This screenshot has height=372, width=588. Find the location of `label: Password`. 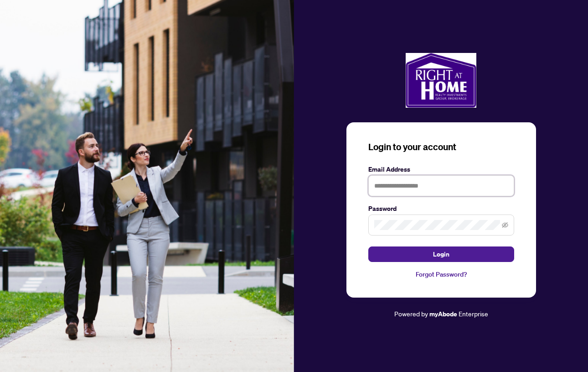

label: Password is located at coordinates (441, 209).